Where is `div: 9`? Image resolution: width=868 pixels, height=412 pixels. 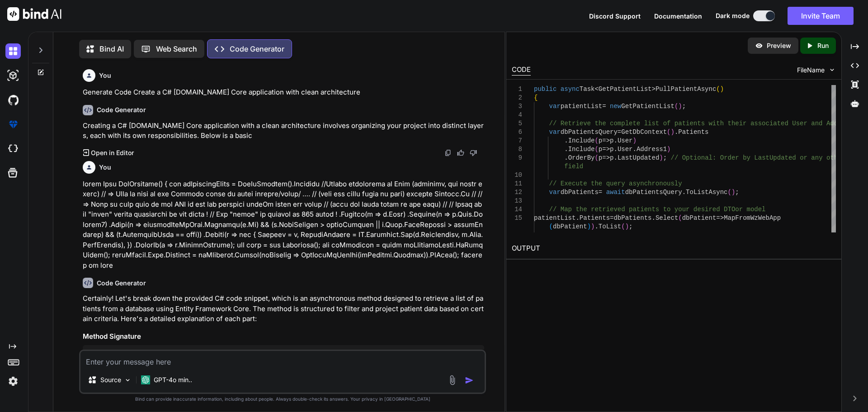 div: 9 is located at coordinates (517, 158).